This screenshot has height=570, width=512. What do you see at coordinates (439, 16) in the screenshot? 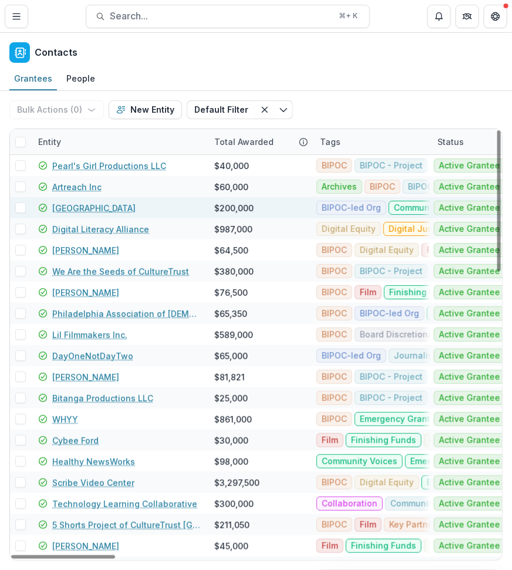
I see `button: Notifications` at bounding box center [439, 16].